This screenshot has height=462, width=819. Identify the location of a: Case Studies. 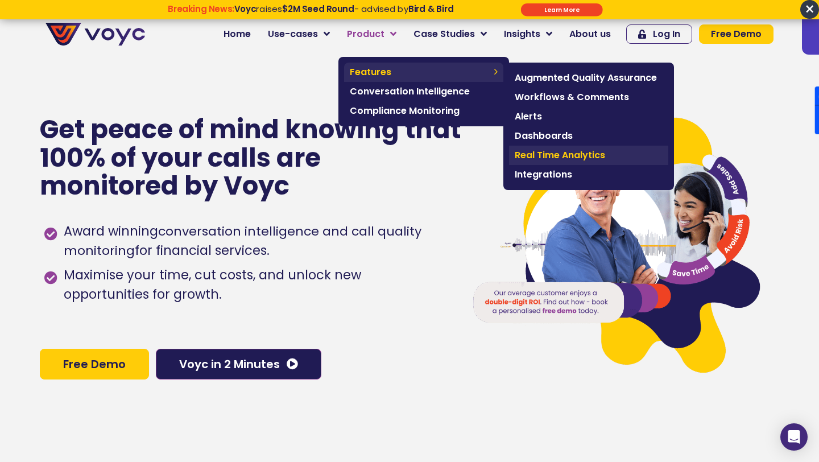
(450, 34).